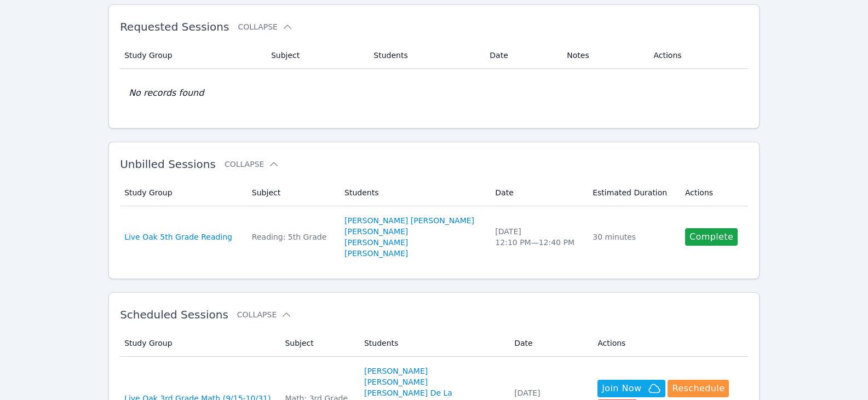 This screenshot has width=868, height=400. I want to click on th: Notes, so click(603, 56).